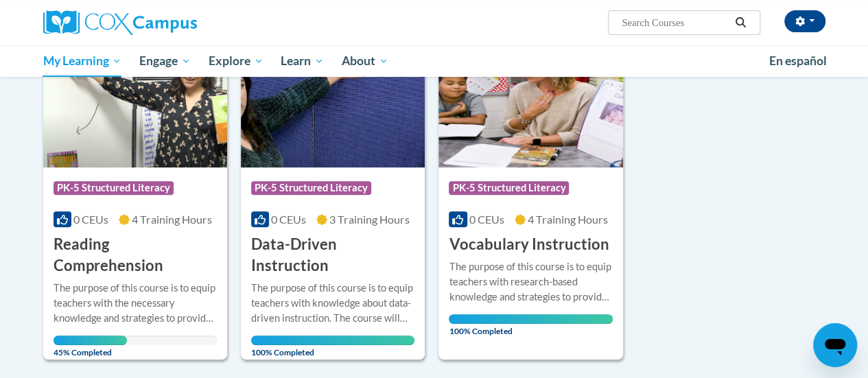 The height and width of the screenshot is (378, 868). Describe the element at coordinates (236, 61) in the screenshot. I see `span: Explore` at that location.